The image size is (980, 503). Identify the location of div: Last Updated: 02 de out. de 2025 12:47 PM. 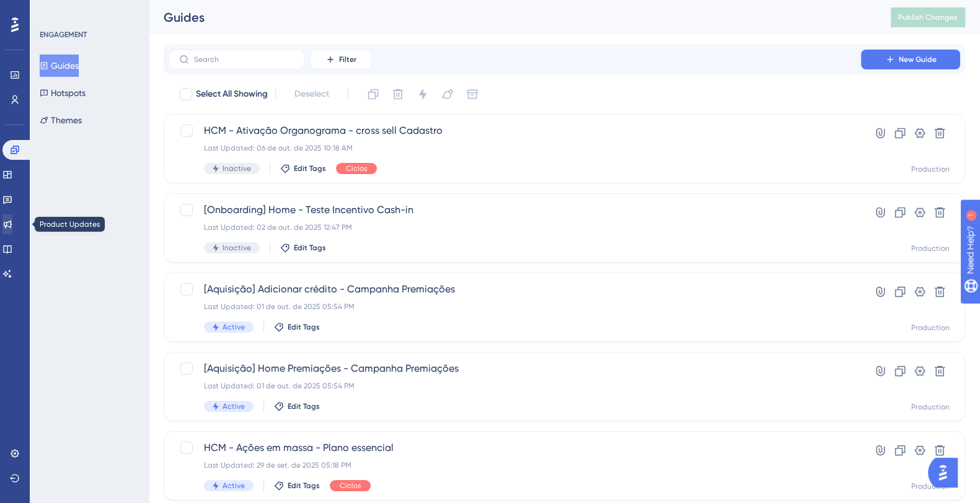
(515, 228).